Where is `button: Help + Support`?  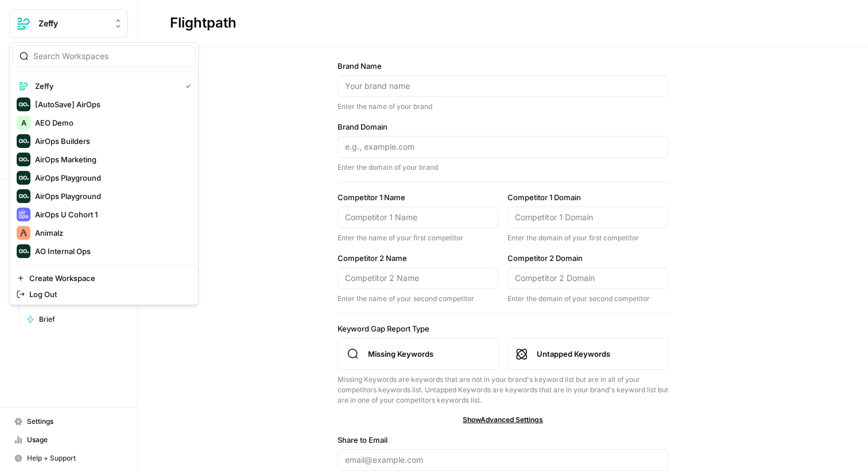
button: Help + Support is located at coordinates (68, 458).